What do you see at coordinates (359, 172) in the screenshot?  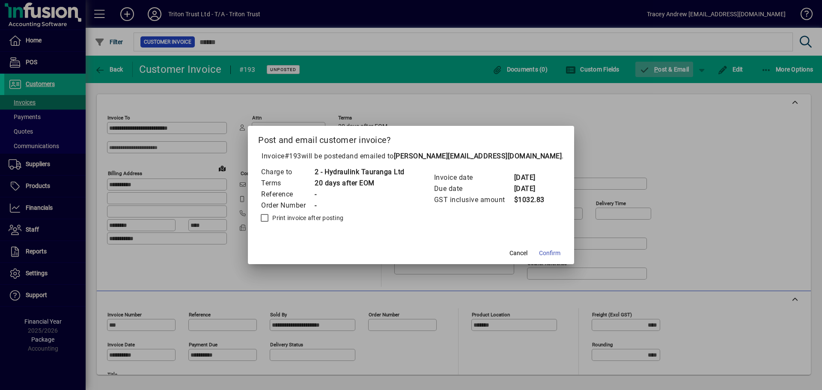 I see `td: 2 - Hydraulink Tauranga Ltd` at bounding box center [359, 172].